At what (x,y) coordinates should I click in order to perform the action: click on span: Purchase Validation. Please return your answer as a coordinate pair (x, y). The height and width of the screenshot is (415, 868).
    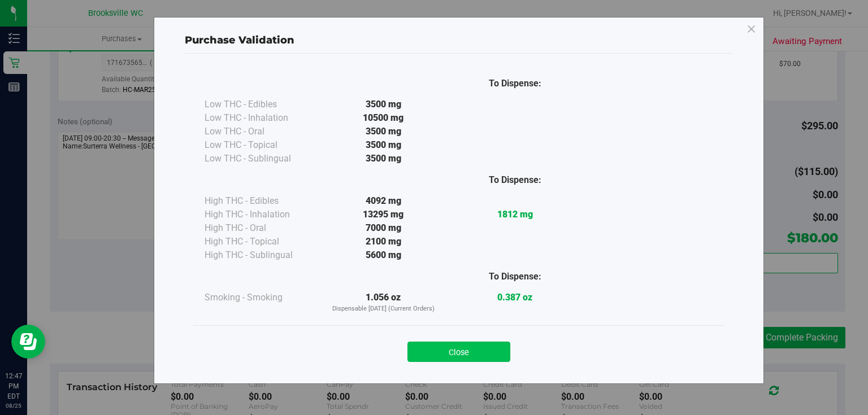
    Looking at the image, I should click on (240, 40).